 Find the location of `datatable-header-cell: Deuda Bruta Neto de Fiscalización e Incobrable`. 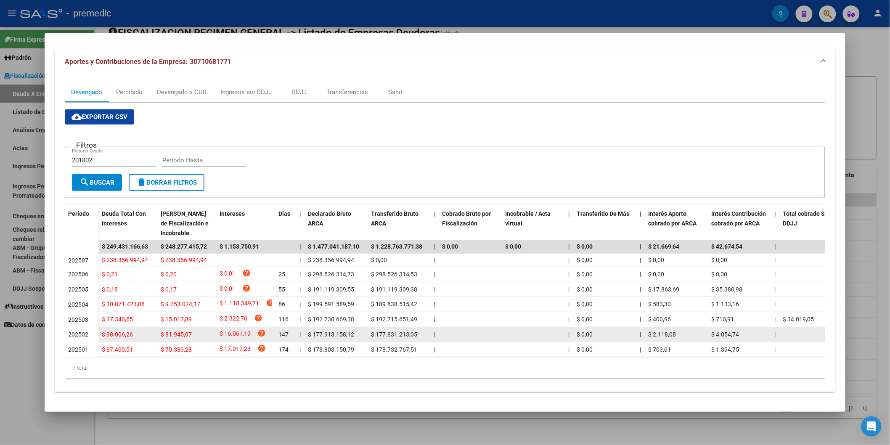

datatable-header-cell: Deuda Bruta Neto de Fiscalización e Incobrable is located at coordinates (187, 223).